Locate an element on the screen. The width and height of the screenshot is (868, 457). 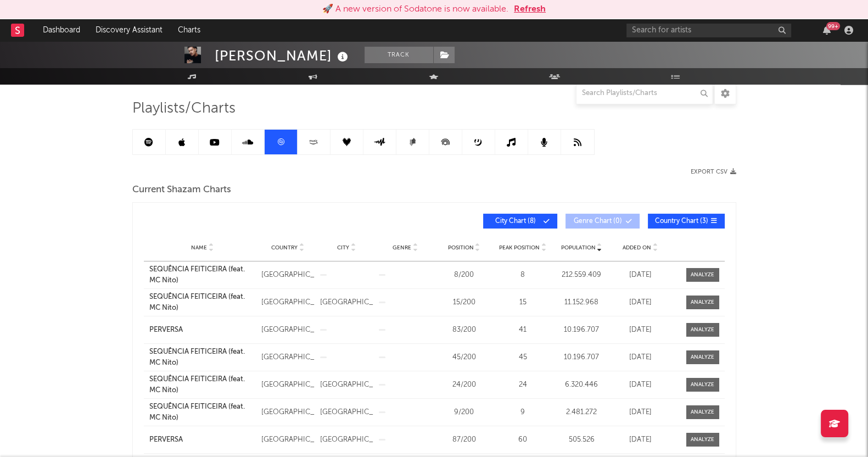
button: Export CSV is located at coordinates (713, 172).